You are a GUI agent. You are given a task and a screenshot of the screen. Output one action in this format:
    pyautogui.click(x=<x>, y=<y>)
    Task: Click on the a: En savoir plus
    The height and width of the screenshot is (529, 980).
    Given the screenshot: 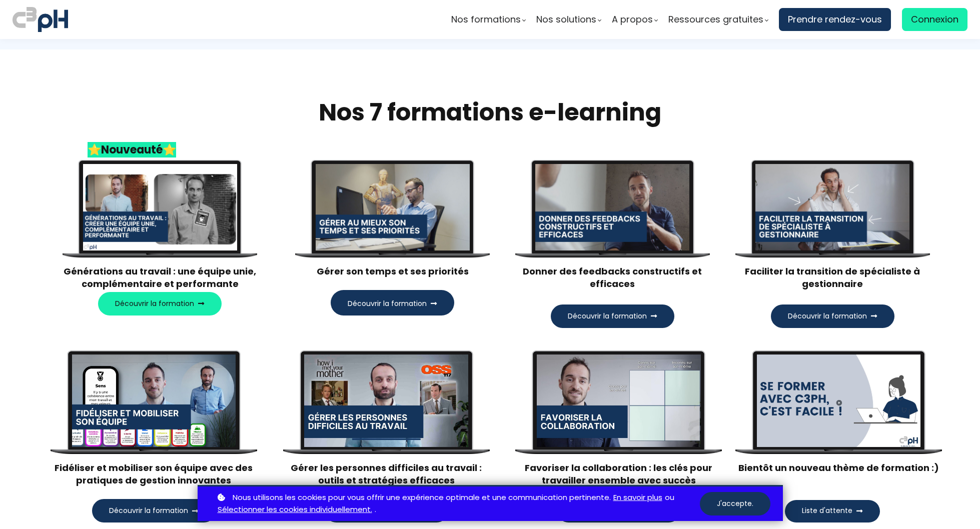 What is the action you would take?
    pyautogui.click(x=638, y=498)
    